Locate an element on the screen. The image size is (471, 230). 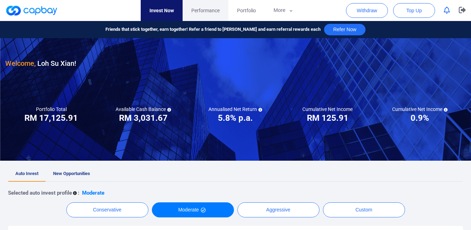
h5: Available Cash Balance is located at coordinates (143, 109).